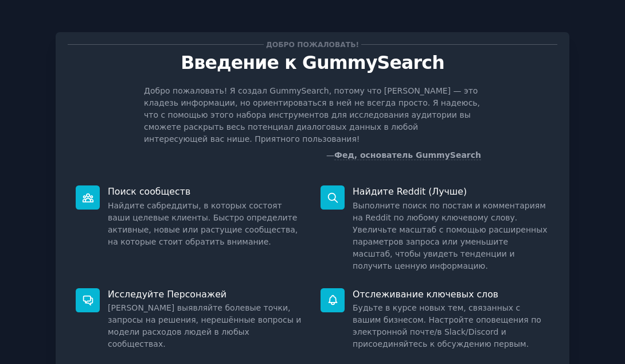  I want to click on p: Поиск сообществ, so click(206, 191).